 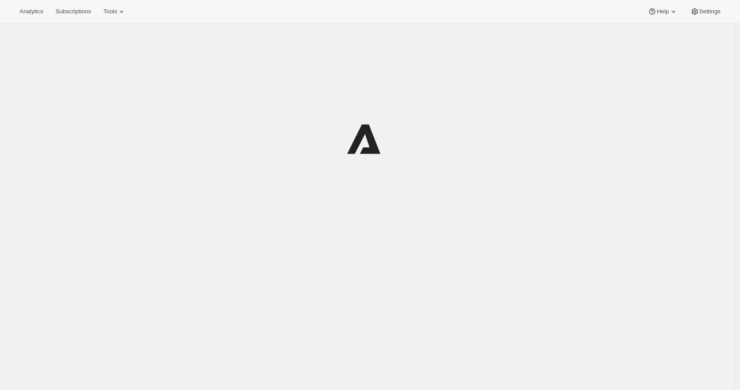 What do you see at coordinates (73, 12) in the screenshot?
I see `button: Subscriptions` at bounding box center [73, 12].